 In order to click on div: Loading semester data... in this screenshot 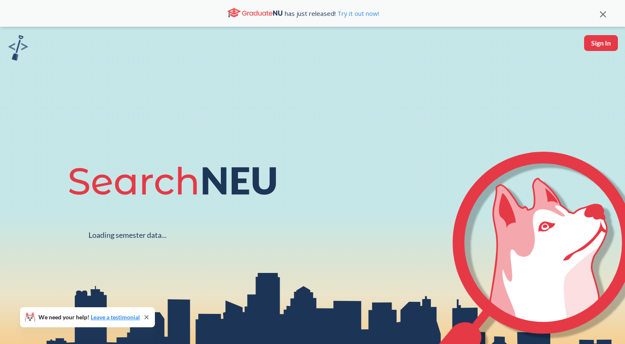, I will do `click(127, 235)`.